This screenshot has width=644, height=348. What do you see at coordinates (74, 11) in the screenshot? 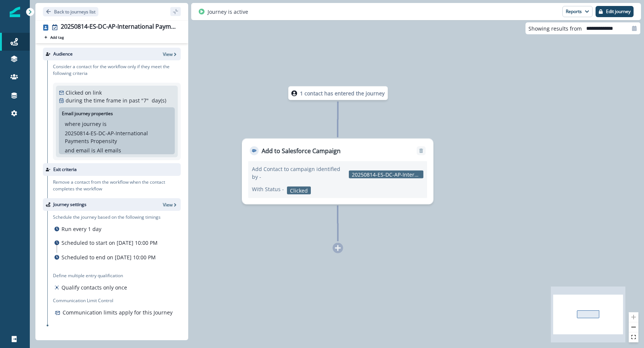
I see `p: Back to journeys list` at bounding box center [74, 11].